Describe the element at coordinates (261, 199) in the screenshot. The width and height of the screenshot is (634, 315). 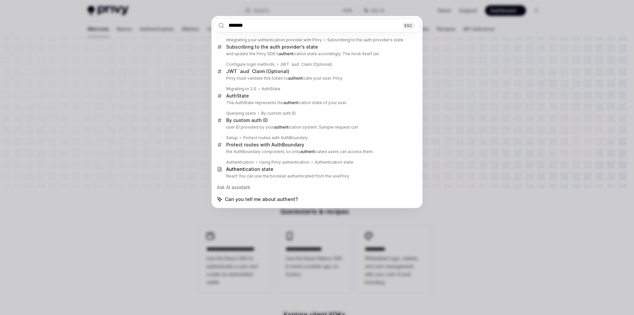
I see `span: Can you tell me about authent?` at that location.